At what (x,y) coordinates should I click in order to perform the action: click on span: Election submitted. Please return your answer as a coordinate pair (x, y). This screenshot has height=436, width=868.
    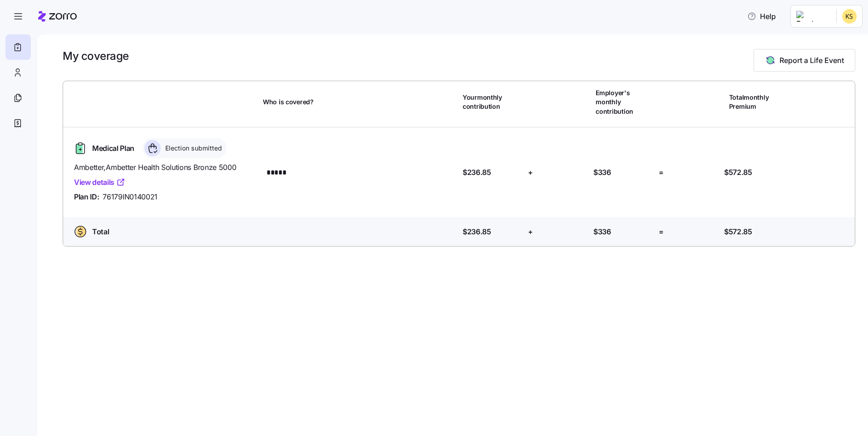
    Looking at the image, I should click on (192, 148).